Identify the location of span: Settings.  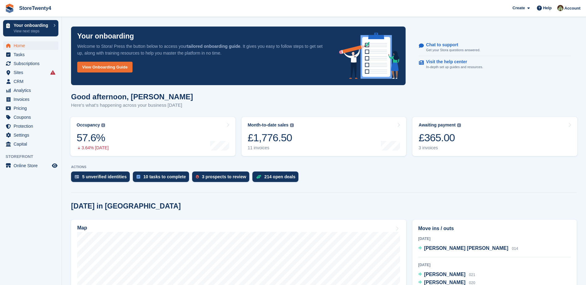
(32, 135).